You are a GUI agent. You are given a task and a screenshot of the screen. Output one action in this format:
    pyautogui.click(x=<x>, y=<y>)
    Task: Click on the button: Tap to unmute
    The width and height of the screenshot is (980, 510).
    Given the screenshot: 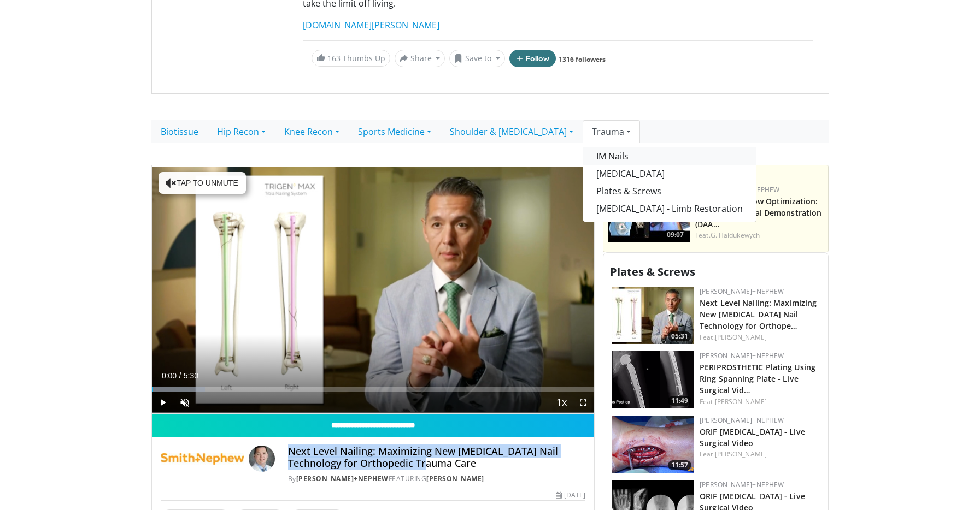 What is the action you would take?
    pyautogui.click(x=202, y=183)
    